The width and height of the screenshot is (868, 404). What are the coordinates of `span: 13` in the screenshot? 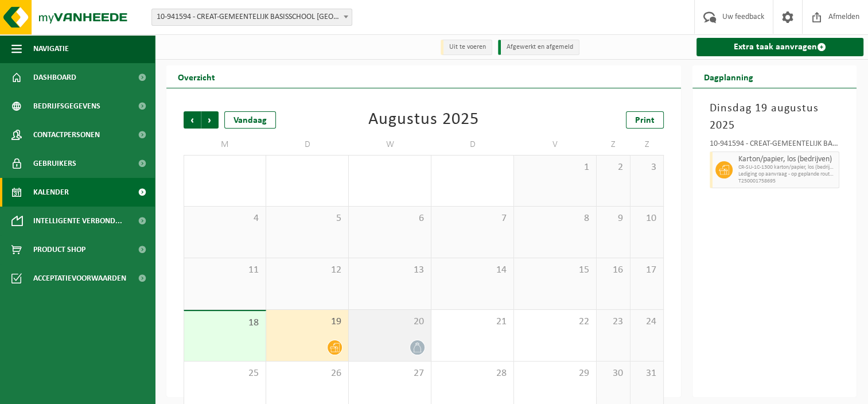 It's located at (390, 270).